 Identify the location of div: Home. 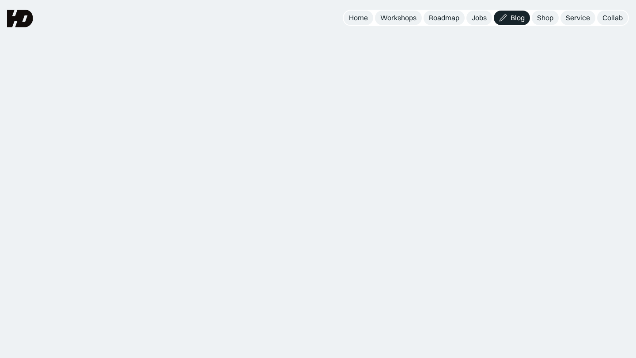
(358, 18).